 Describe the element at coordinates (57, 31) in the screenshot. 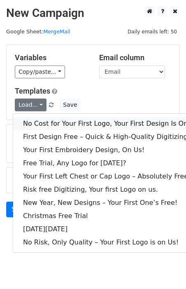

I see `a: MergeMail` at that location.